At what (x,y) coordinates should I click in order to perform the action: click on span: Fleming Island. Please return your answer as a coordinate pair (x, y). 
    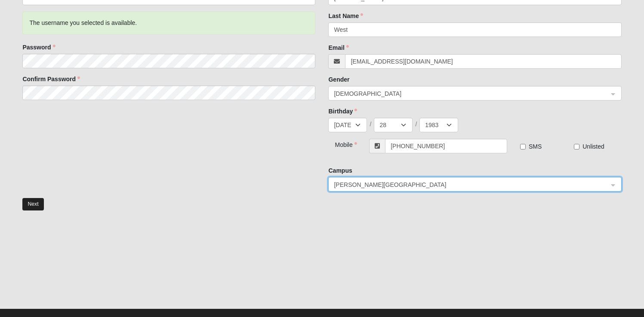
    Looking at the image, I should click on (467, 185).